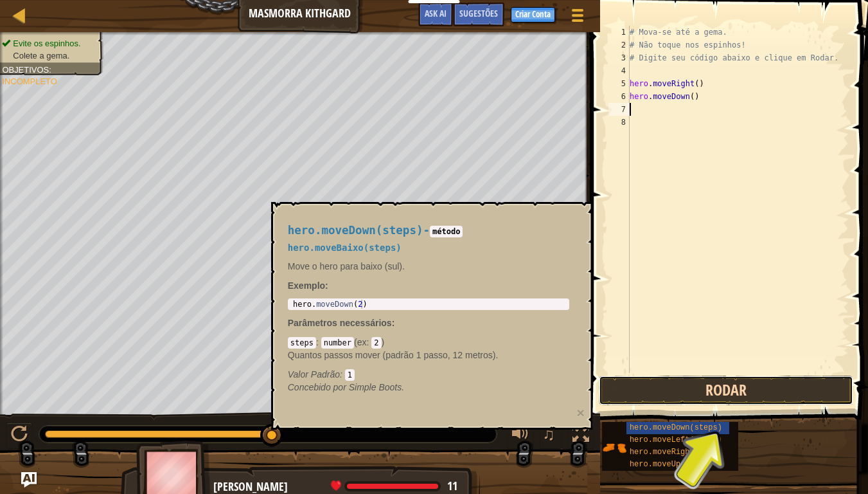  What do you see at coordinates (350, 375) in the screenshot?
I see `code: 1` at bounding box center [350, 375].